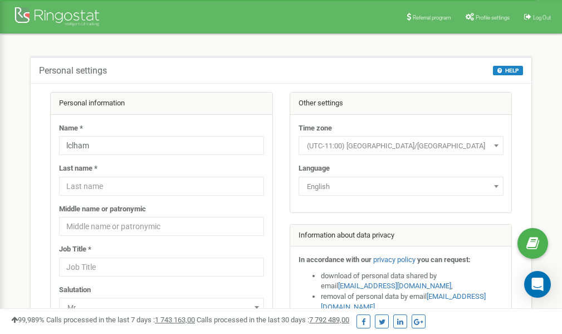  I want to click on div: Other settings, so click(401, 104).